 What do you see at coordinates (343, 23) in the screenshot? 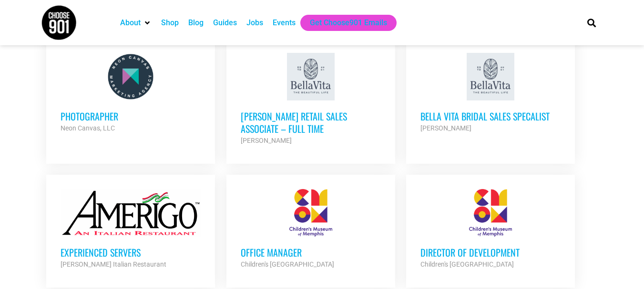
I see `nav: Main nav` at bounding box center [343, 23].